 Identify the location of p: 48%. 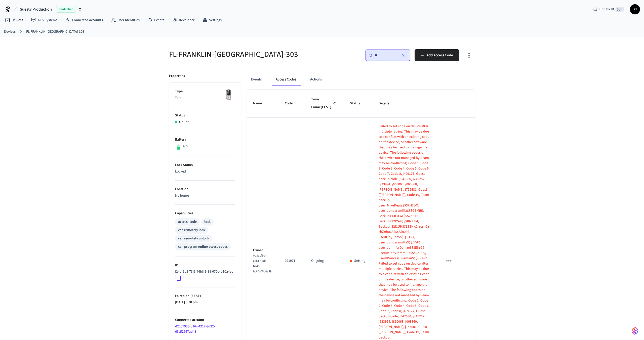
(186, 146).